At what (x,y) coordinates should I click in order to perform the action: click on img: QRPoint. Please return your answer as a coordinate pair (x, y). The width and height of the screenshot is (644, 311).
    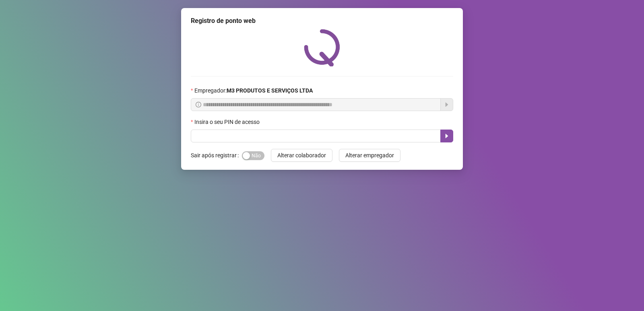
    Looking at the image, I should click on (322, 48).